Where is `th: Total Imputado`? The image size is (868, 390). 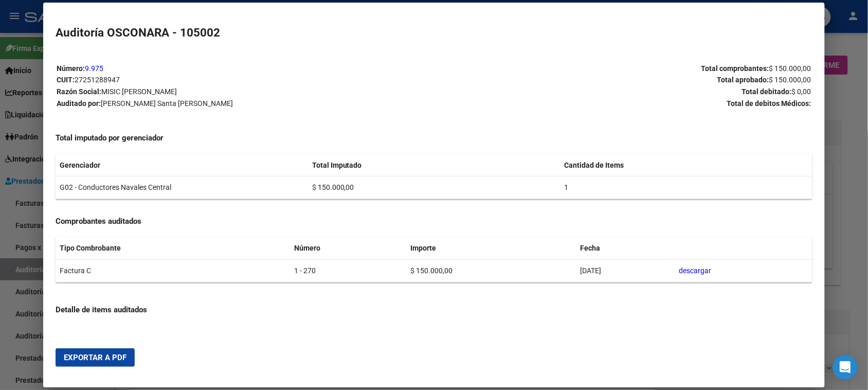 th: Total Imputado is located at coordinates (434, 165).